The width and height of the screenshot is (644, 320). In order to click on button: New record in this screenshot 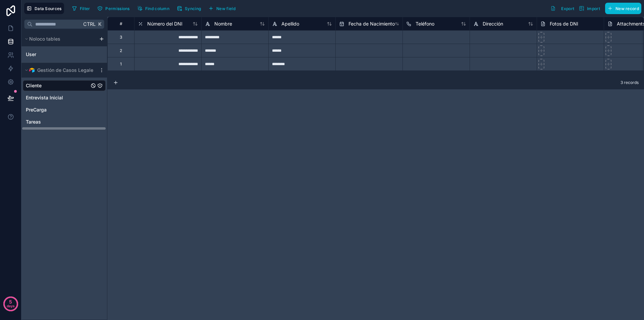, I will do `click(623, 8)`.